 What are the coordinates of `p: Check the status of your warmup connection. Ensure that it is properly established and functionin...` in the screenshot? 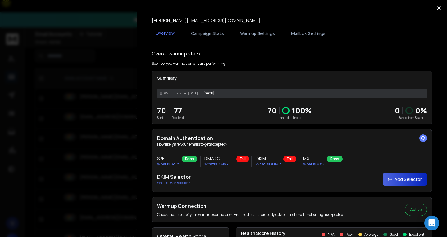 It's located at (250, 215).